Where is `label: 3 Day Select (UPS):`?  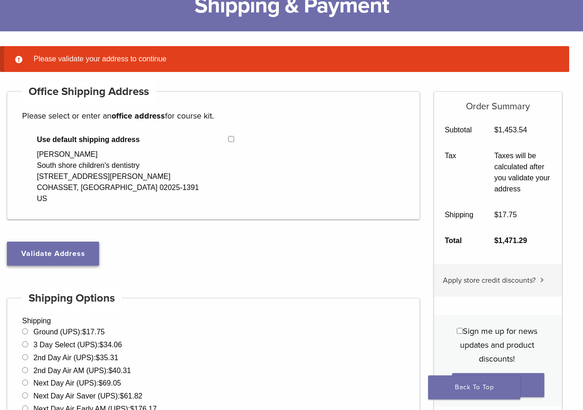
label: 3 Day Select (UPS): is located at coordinates (77, 344).